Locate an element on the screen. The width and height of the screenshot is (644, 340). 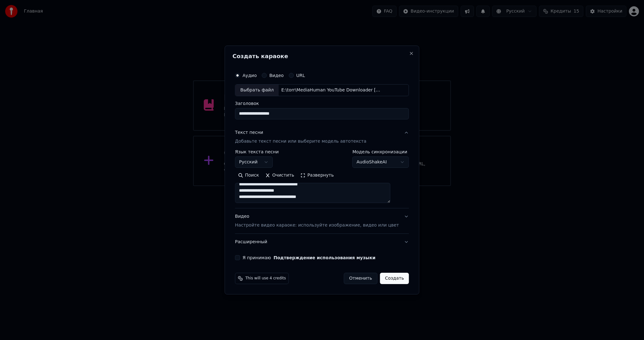
p: Добавьте текст песни или выберите модель автотекста is located at coordinates (300, 142).